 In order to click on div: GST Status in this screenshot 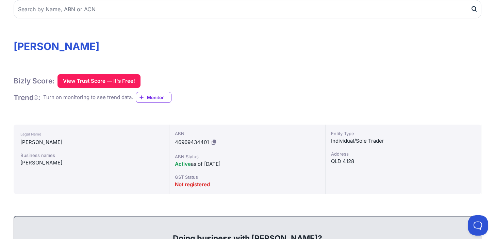, I will do `click(247, 177)`.